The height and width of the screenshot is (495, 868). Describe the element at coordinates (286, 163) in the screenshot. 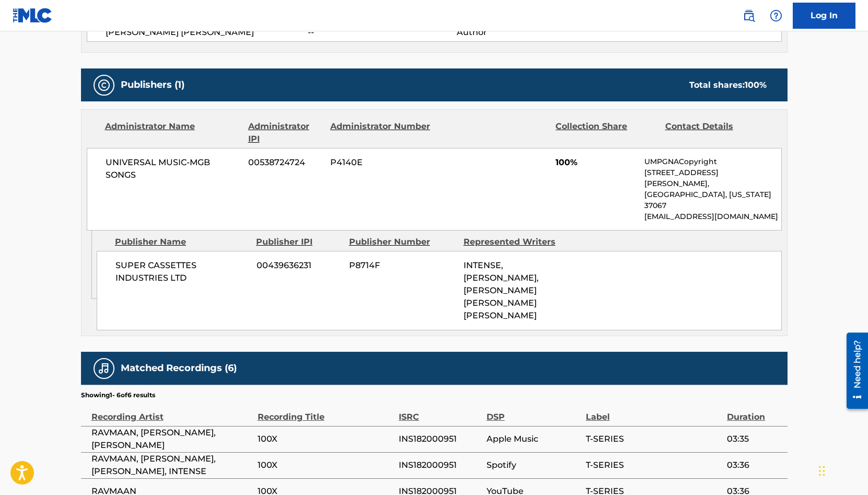

I see `span: 00538724724` at that location.